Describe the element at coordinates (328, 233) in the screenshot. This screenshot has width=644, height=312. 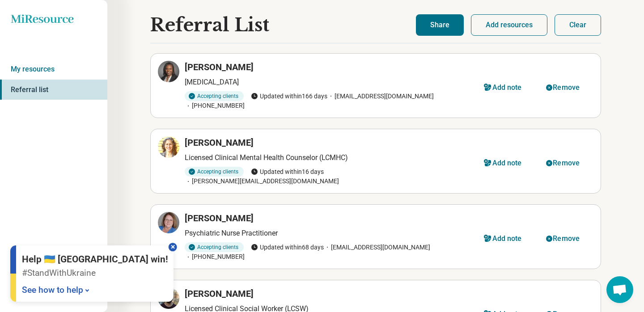
I see `p: Psychiatric Nurse Practitioner` at that location.